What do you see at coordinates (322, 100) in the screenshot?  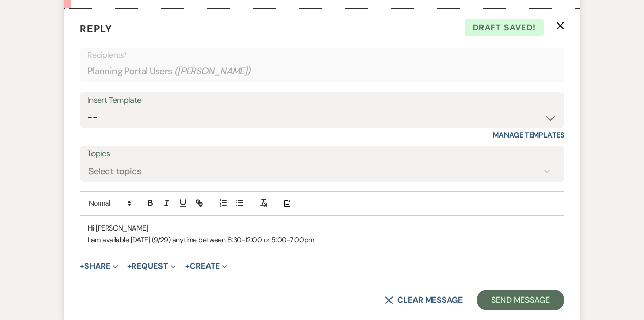 I see `div: Insert Template` at bounding box center [322, 100].